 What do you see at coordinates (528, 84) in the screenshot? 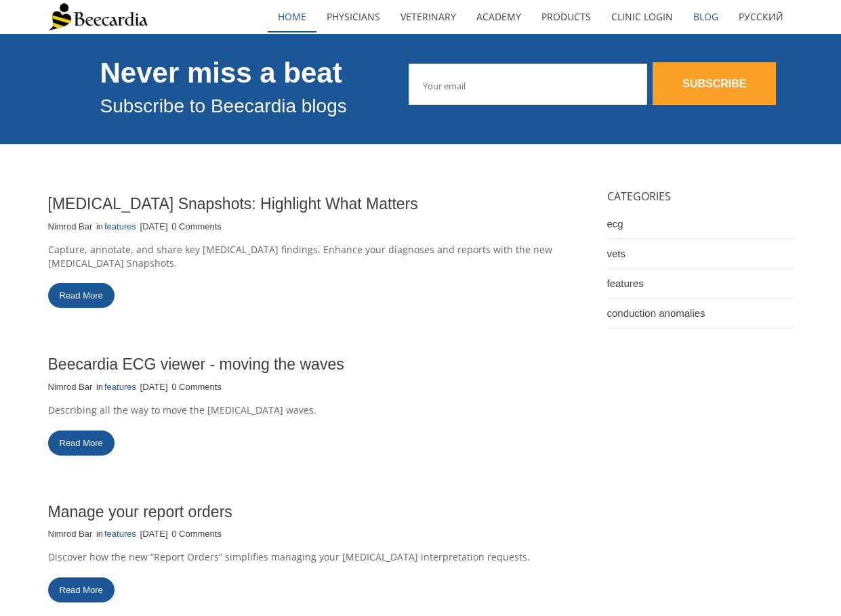
I see `input: Your email` at bounding box center [528, 84].